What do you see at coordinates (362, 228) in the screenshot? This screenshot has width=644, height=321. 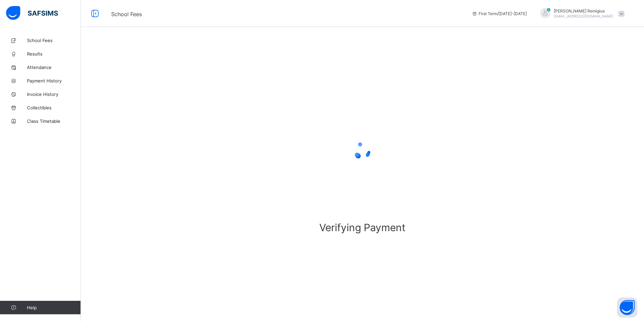 I see `span: Verifying Payment` at bounding box center [362, 228].